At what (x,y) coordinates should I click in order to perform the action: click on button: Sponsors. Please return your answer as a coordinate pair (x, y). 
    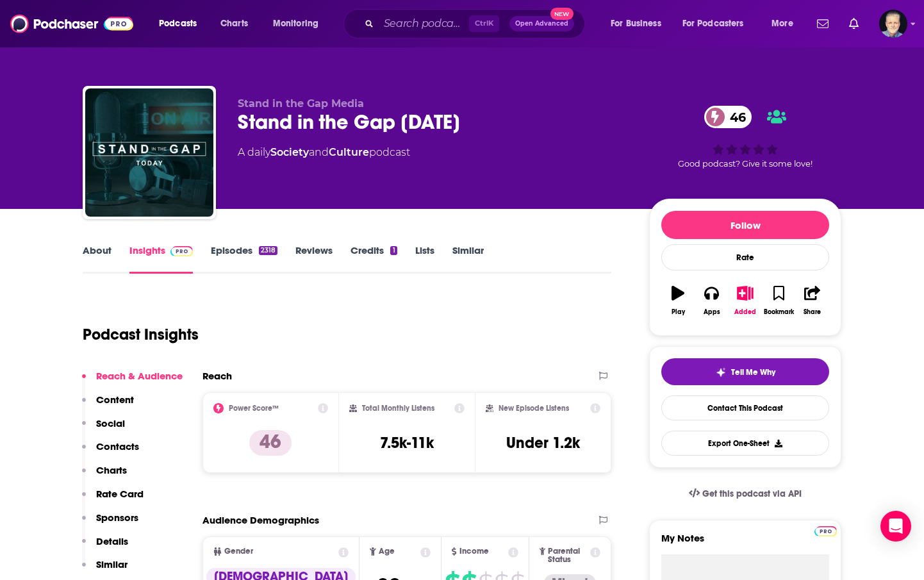
    Looking at the image, I should click on (110, 523).